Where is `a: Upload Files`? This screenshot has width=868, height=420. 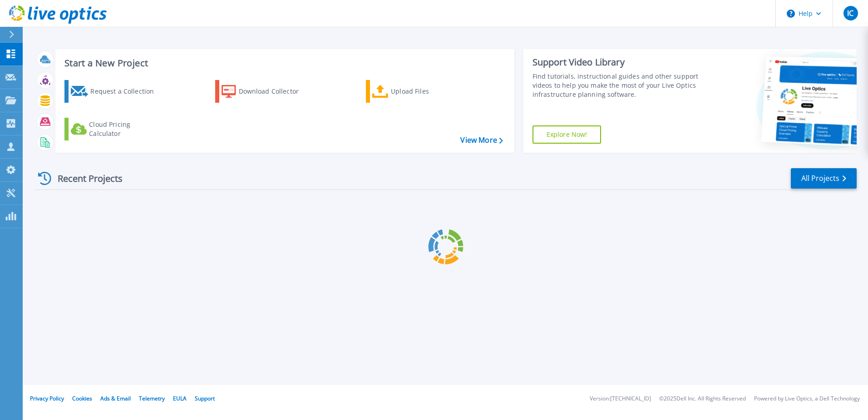
a: Upload Files is located at coordinates (417, 91).